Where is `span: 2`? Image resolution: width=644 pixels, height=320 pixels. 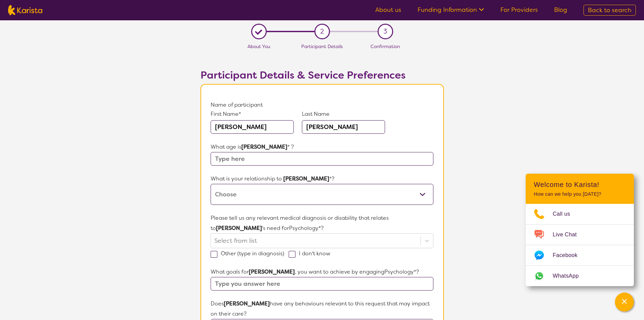 span: 2 is located at coordinates (322, 32).